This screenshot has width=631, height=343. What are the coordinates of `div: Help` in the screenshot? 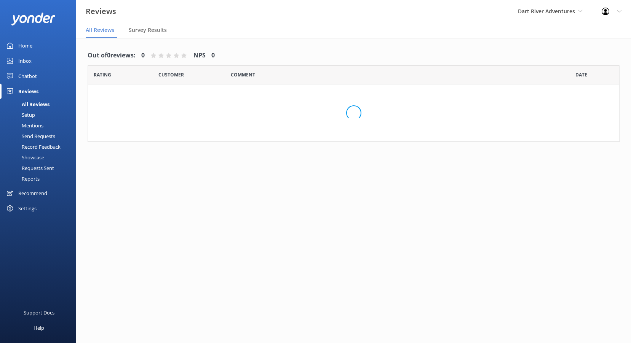 It's located at (39, 328).